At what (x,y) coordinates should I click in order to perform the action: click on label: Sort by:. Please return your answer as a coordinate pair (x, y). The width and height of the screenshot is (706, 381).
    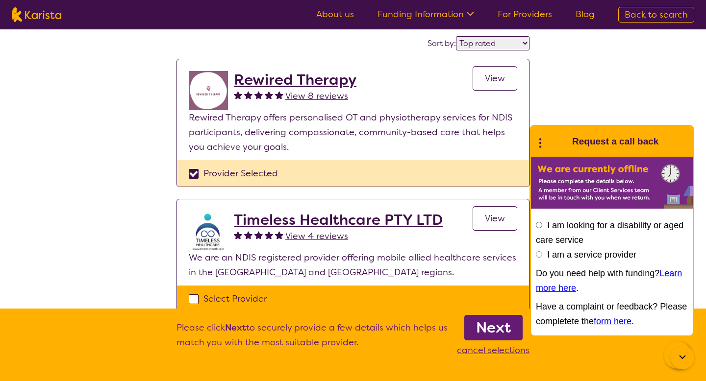
    Looking at the image, I should click on (441, 43).